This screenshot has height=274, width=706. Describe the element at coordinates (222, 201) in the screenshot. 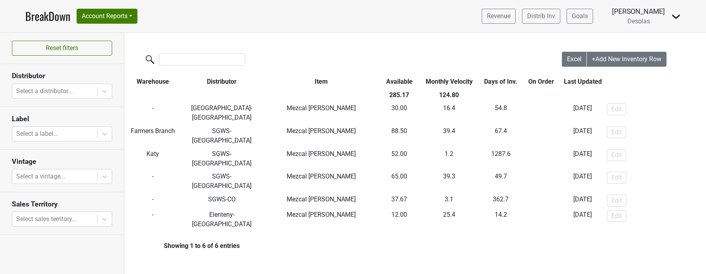

I see `td: SGWS-CO` at that location.